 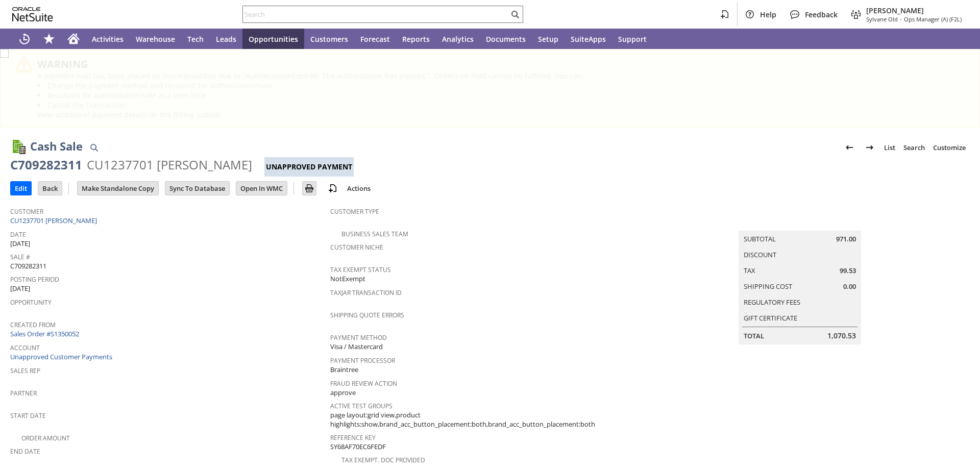 I want to click on span: 971.00, so click(x=846, y=239).